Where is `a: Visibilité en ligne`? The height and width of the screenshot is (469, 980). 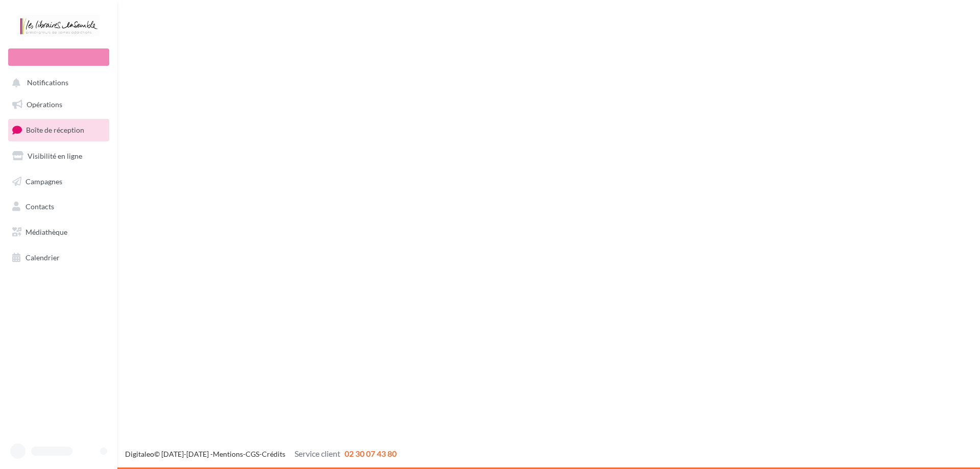 a: Visibilité en ligne is located at coordinates (58, 156).